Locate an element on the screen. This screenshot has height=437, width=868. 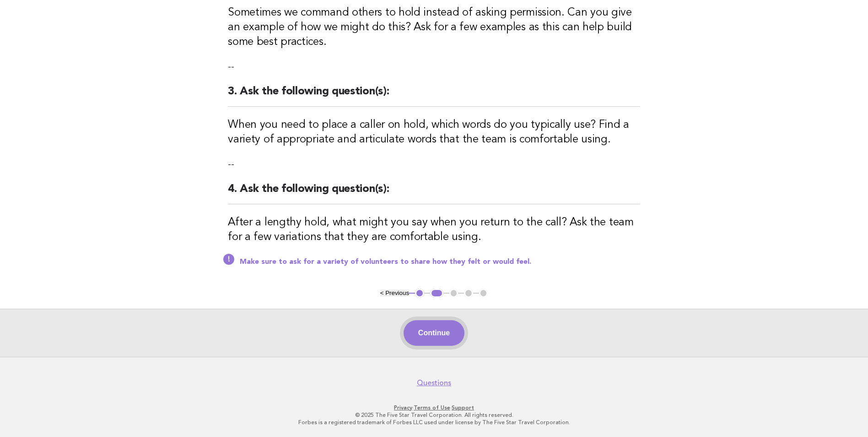
a: Privacy is located at coordinates (403, 407).